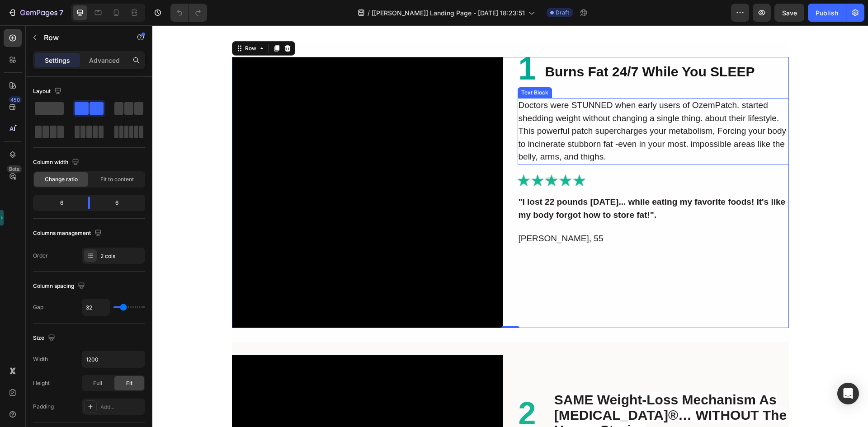  Describe the element at coordinates (501, 106) in the screenshot. I see `p: Doctors were STUNNED when early users of OzemPatch. started shedding weight without changing a si...` at that location.